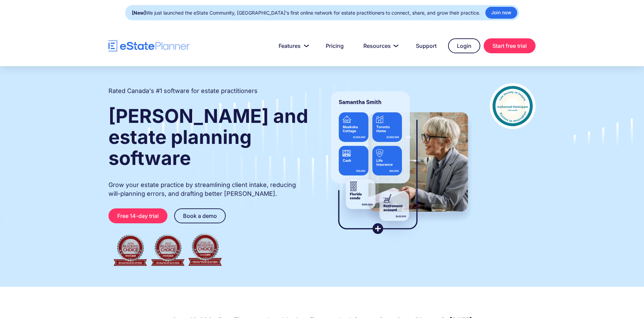  Describe the element at coordinates (464, 46) in the screenshot. I see `a: Login` at that location.